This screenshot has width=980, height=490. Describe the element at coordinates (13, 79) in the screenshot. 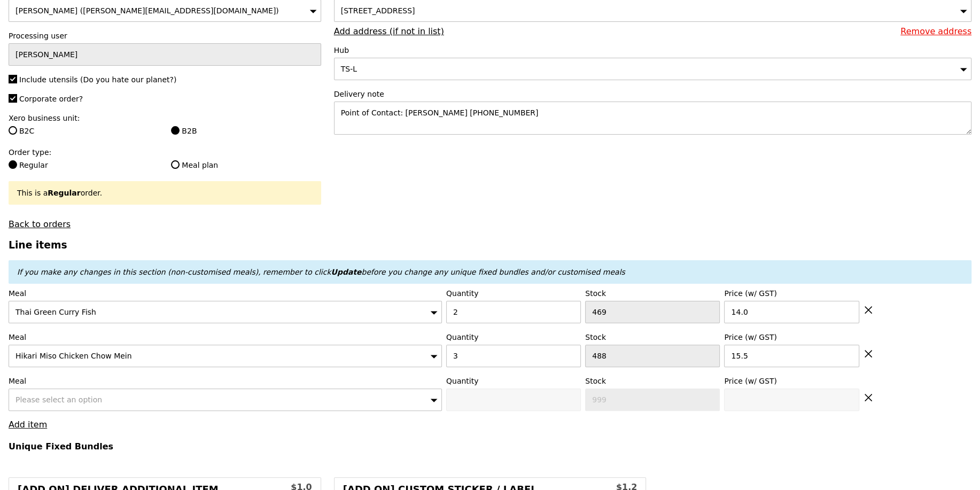

I see `input: Include utensils (Do you hate our planet?)` at that location.